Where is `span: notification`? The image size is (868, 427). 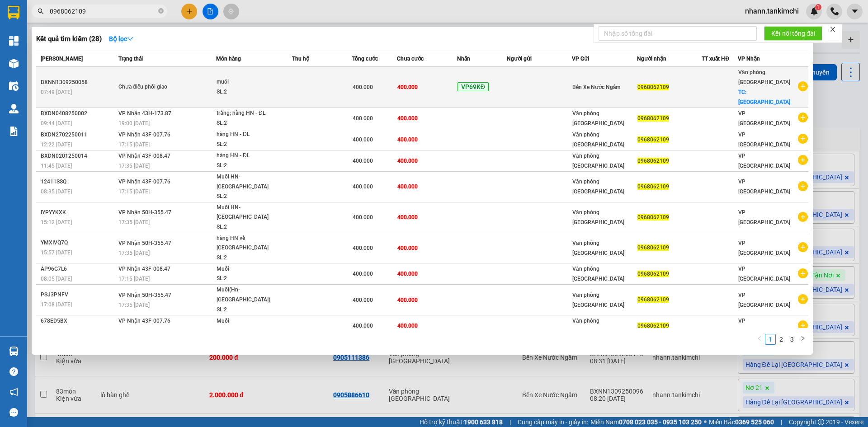
span: notification is located at coordinates (13, 391).